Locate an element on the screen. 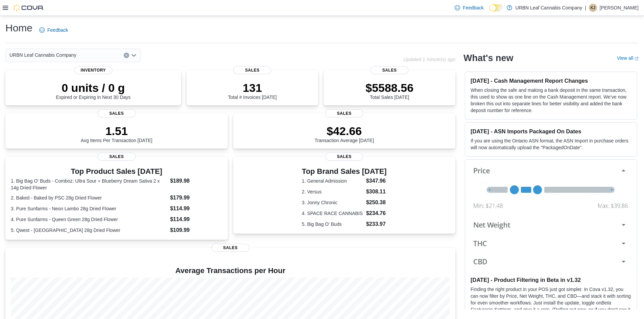 This screenshot has height=319, width=644. dd: $179.99 is located at coordinates (196, 198).